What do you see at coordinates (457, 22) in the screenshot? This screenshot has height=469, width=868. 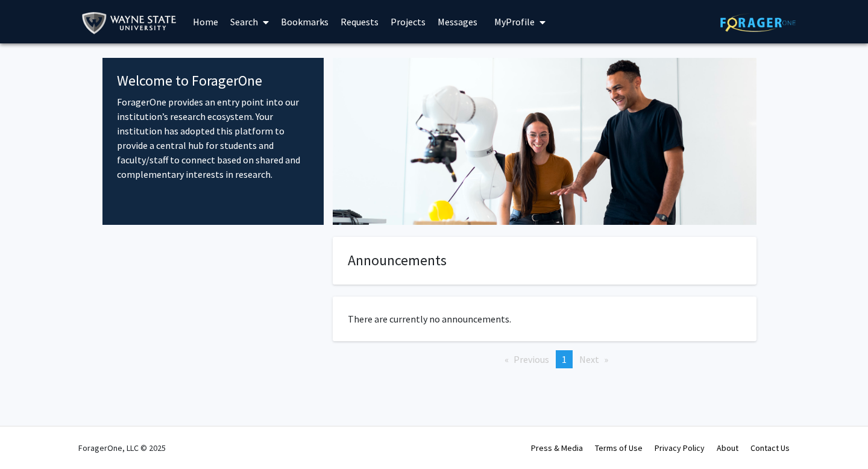 I see `a: Messages` at bounding box center [457, 22].